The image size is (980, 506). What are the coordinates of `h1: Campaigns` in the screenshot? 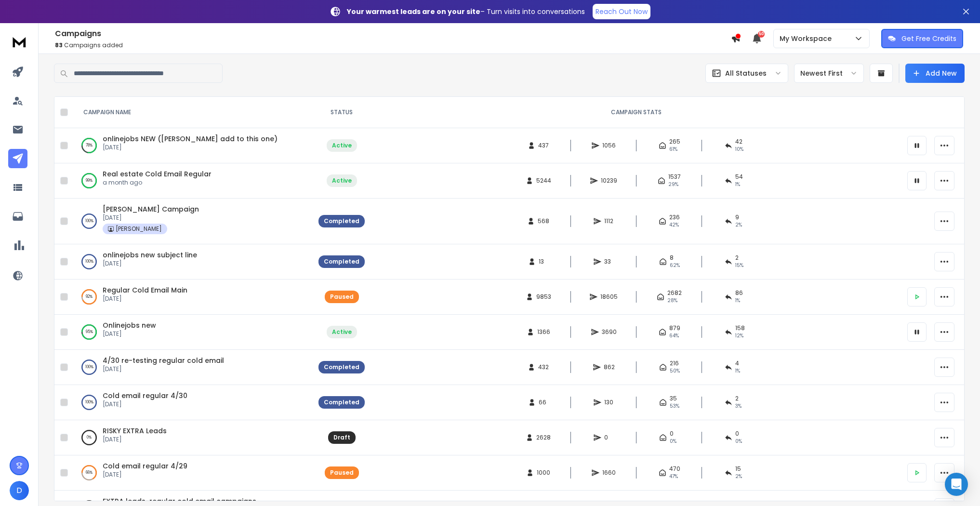 It's located at (393, 34).